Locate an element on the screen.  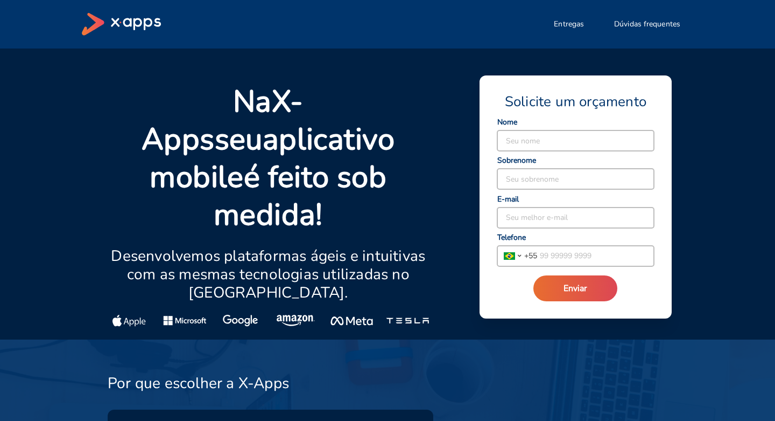
span: Solicite um orçamento is located at coordinates (576, 102).